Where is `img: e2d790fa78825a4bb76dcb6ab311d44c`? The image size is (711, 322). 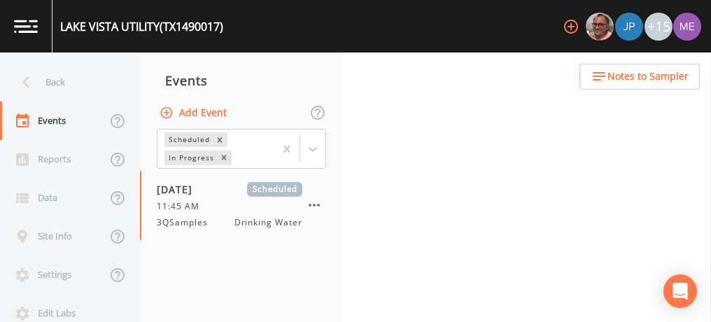 img: e2d790fa78825a4bb76dcb6ab311d44c is located at coordinates (600, 27).